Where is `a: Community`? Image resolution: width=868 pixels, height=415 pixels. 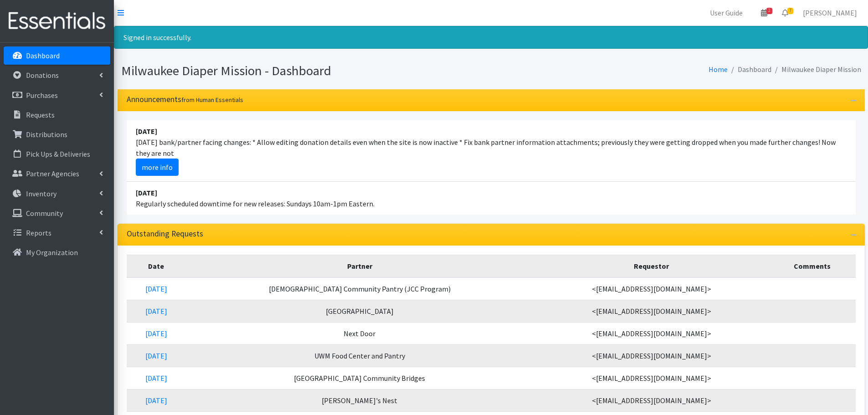
a: Community is located at coordinates (57, 213).